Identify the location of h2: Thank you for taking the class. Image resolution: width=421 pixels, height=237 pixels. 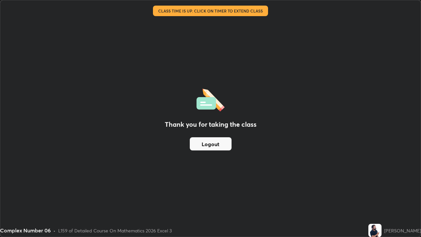
(211, 124).